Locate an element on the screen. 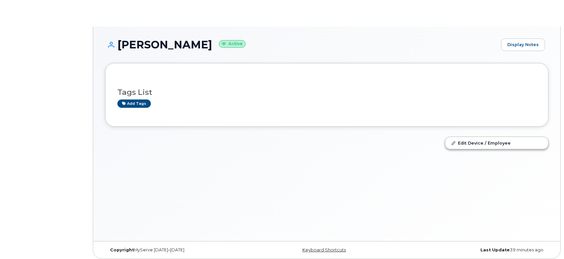 The height and width of the screenshot is (259, 564). strong: Copyright is located at coordinates (122, 250).